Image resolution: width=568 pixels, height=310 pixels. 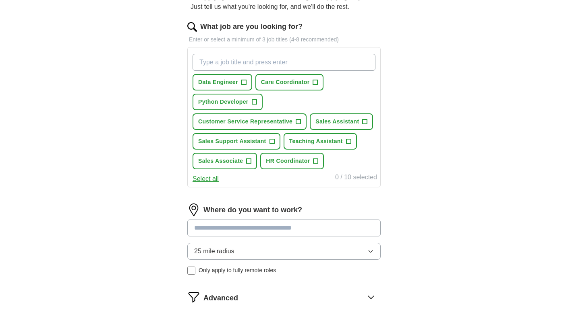 I want to click on span: Customer Service Representative, so click(x=245, y=122).